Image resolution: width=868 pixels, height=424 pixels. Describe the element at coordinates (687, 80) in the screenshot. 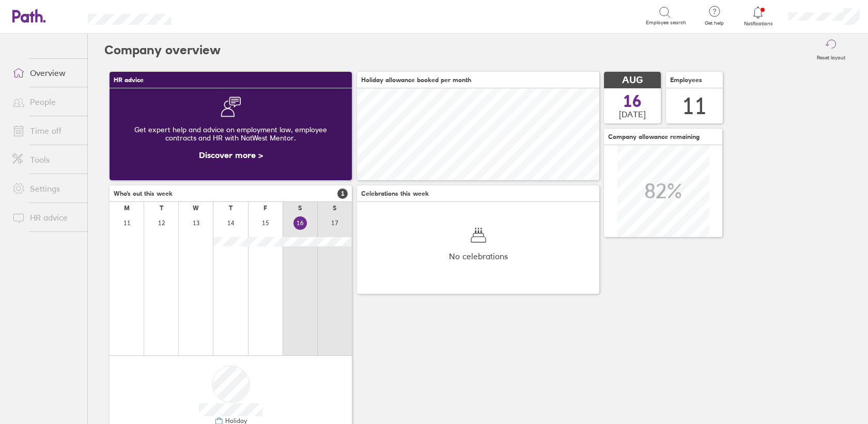

I see `span: Employees` at that location.